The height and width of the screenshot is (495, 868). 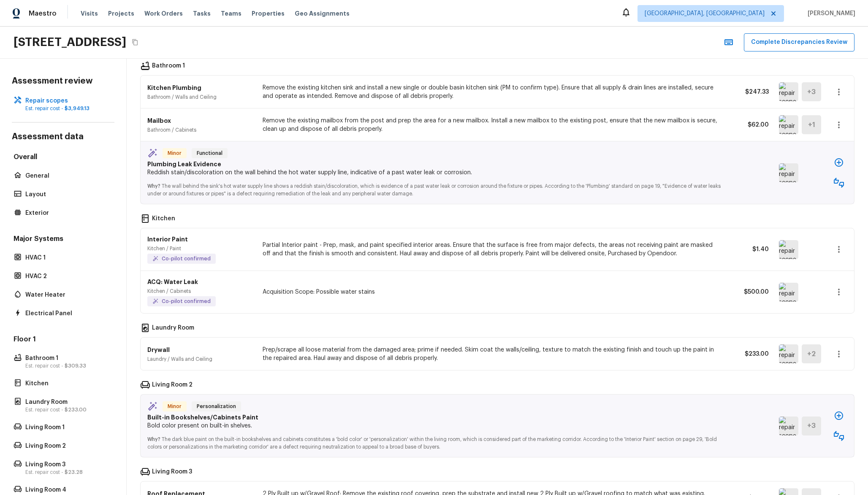 What do you see at coordinates (491, 249) in the screenshot?
I see `p: Partial Interior paint - Prep, mask, and paint specified interior areas. Ensure that the surface ...` at bounding box center [491, 249].